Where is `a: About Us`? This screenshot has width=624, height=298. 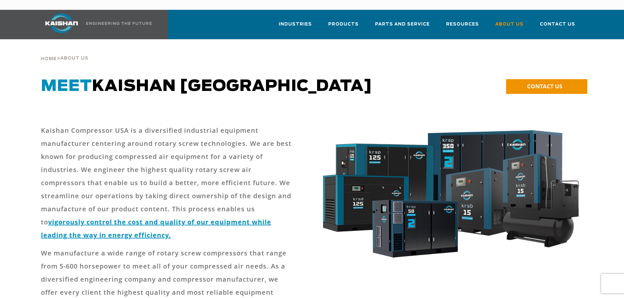
a: About Us is located at coordinates (509, 27).